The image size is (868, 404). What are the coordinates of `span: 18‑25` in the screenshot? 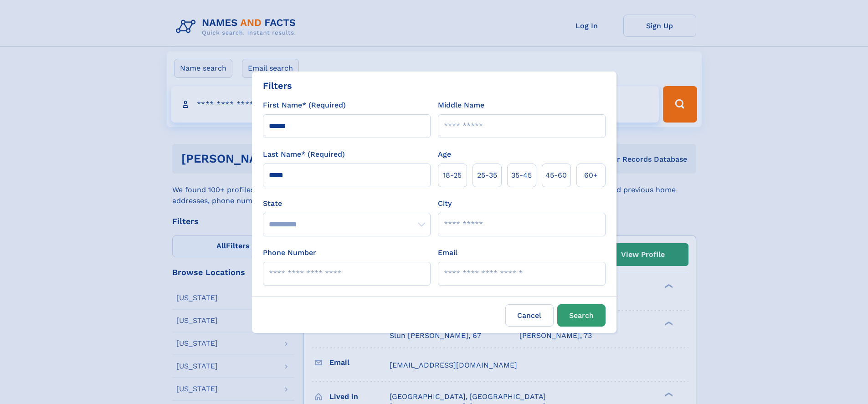 It's located at (452, 175).